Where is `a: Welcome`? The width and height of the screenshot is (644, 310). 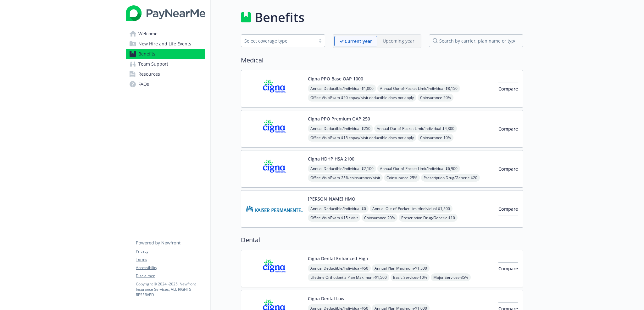
a: Welcome is located at coordinates (165, 34).